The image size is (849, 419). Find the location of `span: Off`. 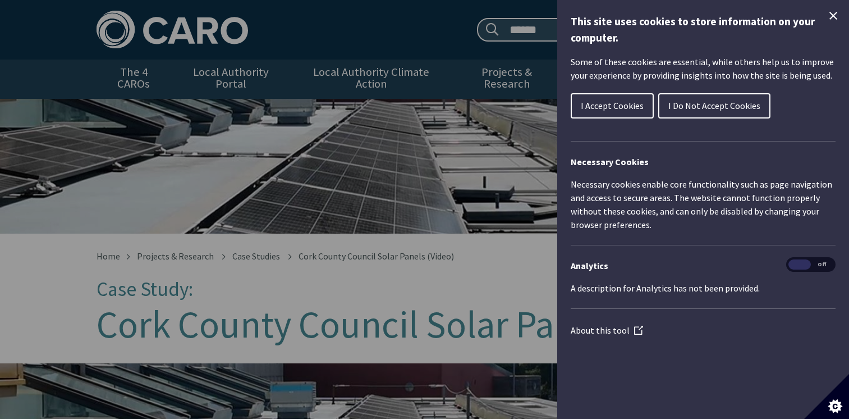

span: Off is located at coordinates (822, 264).